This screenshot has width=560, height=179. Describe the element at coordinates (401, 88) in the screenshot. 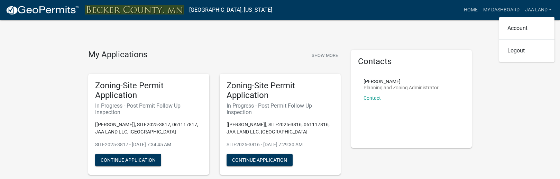

I see `p: Planning and Zoning Administrator` at that location.